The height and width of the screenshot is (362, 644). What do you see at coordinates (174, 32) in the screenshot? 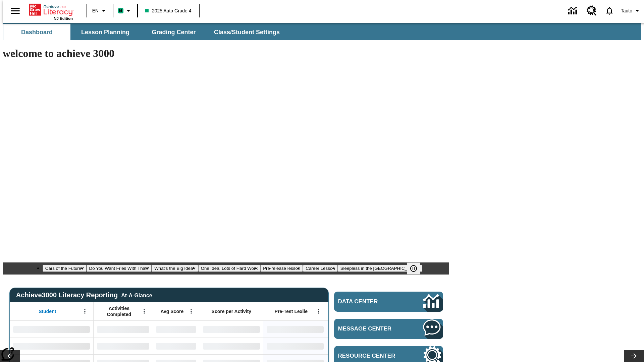
I see `button: Grading Center` at bounding box center [174, 32].